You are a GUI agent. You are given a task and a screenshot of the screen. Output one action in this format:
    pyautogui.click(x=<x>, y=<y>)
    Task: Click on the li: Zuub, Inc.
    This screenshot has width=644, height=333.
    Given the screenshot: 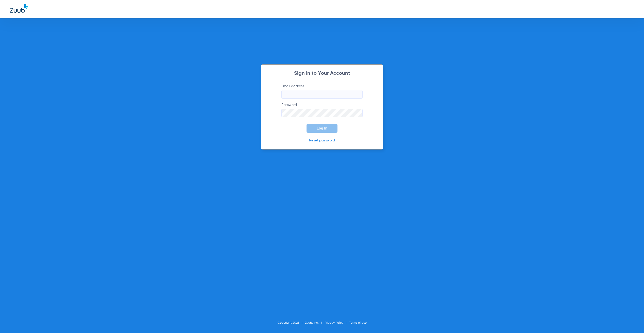 What is the action you would take?
    pyautogui.click(x=315, y=323)
    